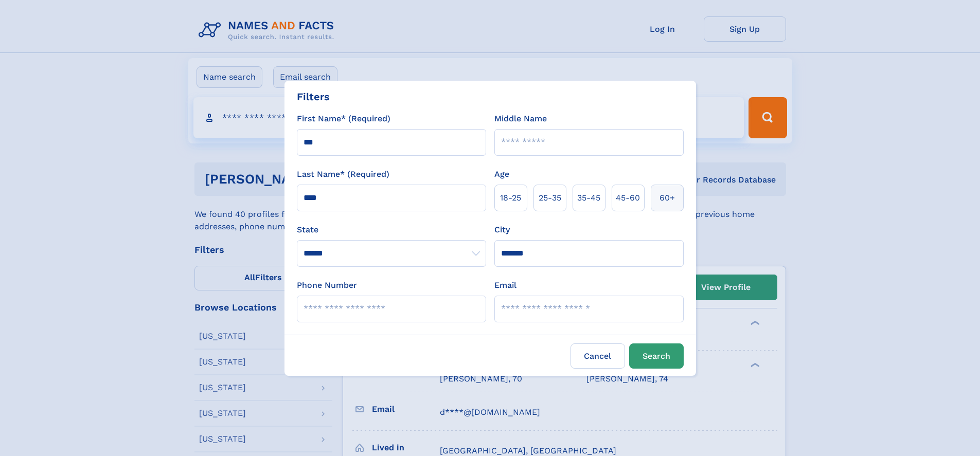  I want to click on button: Search, so click(656, 356).